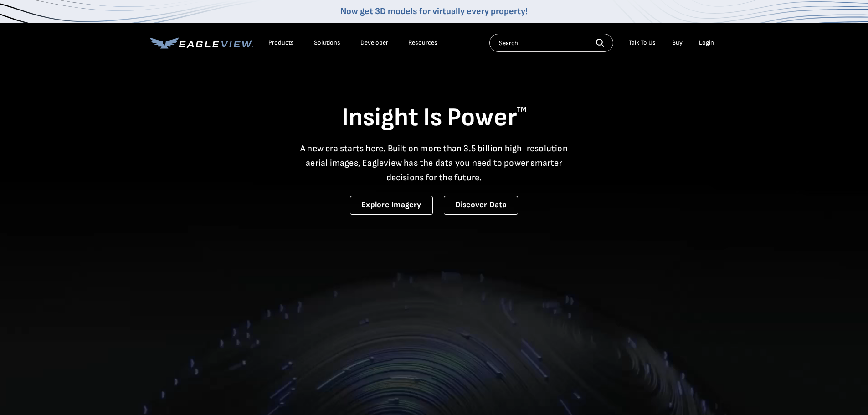 The height and width of the screenshot is (415, 868). Describe the element at coordinates (481, 205) in the screenshot. I see `a: Discover Data` at that location.